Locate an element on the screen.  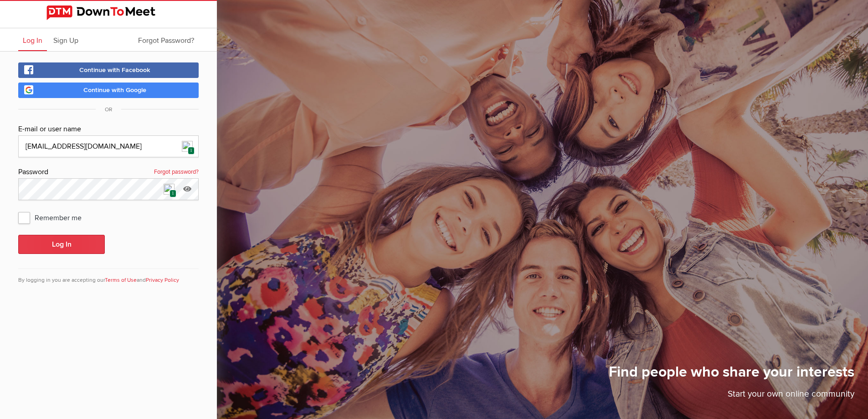
span: Continue with Google is located at coordinates (115, 90).